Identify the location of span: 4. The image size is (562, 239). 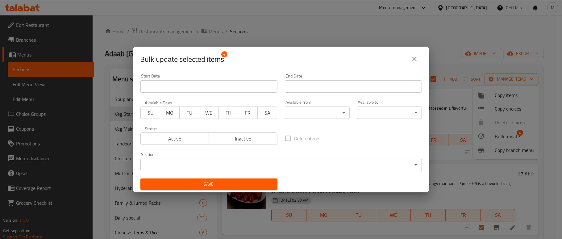
(224, 54).